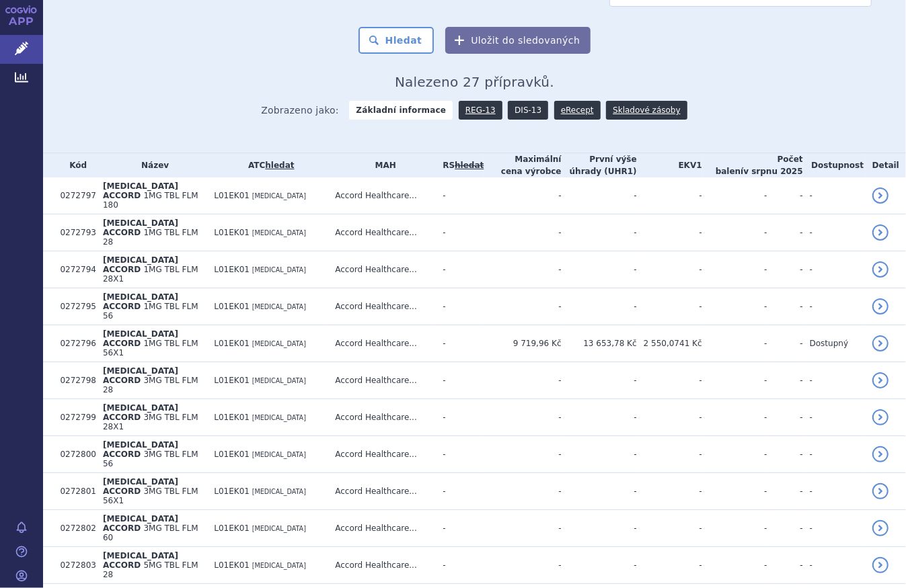 The width and height of the screenshot is (906, 588). What do you see at coordinates (469, 165) in the screenshot?
I see `a: vyhledávání neobsahuje žádnou platnou referenční skupinu` at bounding box center [469, 165].